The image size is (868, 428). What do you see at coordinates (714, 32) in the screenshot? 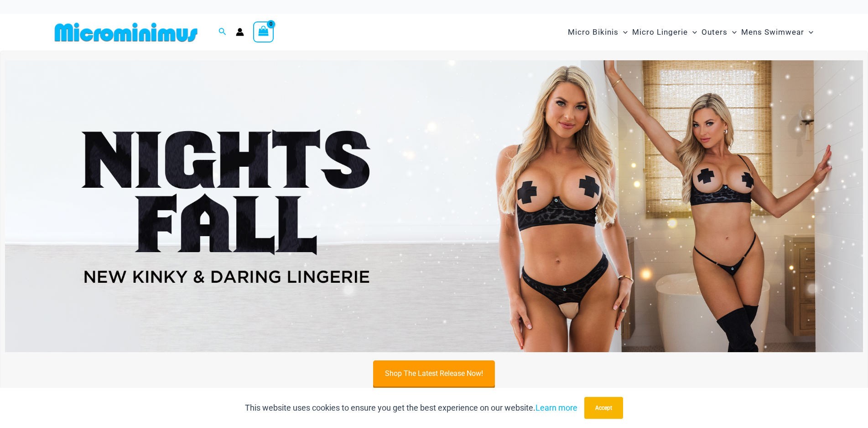
I see `span: Outers` at bounding box center [714, 32].